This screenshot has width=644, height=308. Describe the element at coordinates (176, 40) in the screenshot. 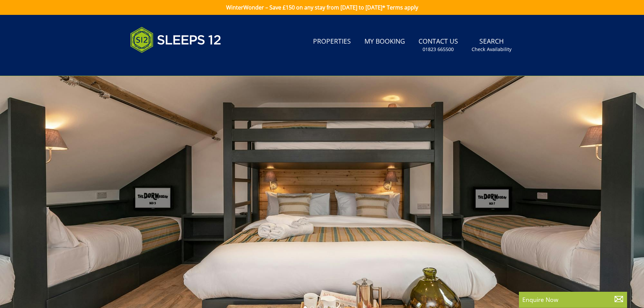

I see `img: Sleeps 12` at that location.